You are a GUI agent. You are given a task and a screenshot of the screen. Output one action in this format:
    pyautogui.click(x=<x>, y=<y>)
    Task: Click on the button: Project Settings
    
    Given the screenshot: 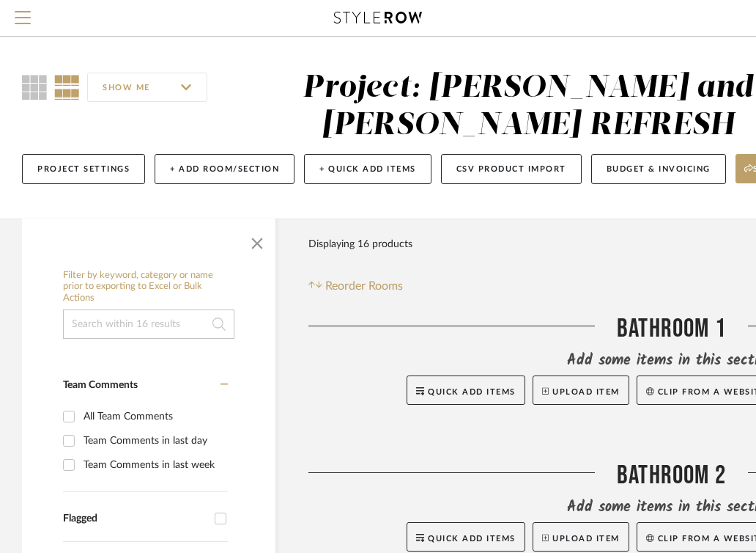 What is the action you would take?
    pyautogui.click(x=83, y=168)
    